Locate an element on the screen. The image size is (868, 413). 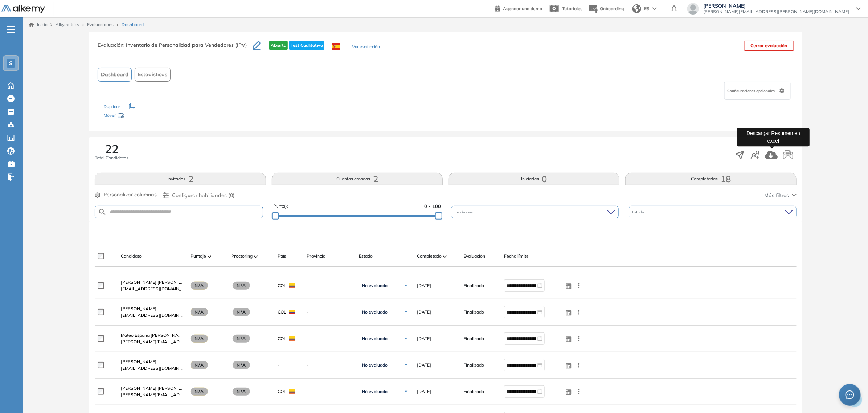
button: Personalizar columnas is located at coordinates (126, 194).